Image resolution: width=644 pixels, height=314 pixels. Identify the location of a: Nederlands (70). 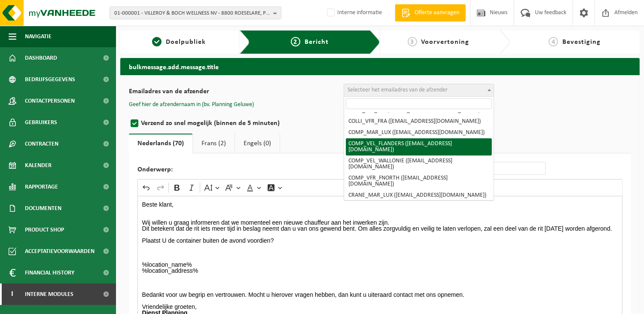
(161, 143).